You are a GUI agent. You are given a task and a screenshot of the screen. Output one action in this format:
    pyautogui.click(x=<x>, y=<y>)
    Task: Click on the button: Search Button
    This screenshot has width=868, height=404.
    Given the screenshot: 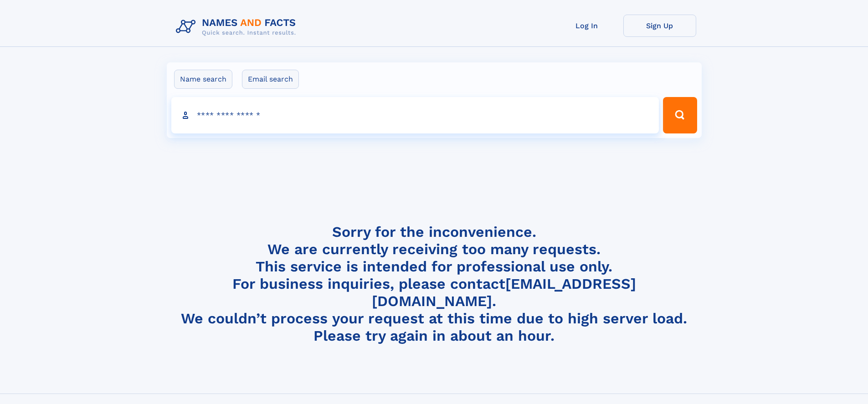 What is the action you would take?
    pyautogui.click(x=679, y=116)
    